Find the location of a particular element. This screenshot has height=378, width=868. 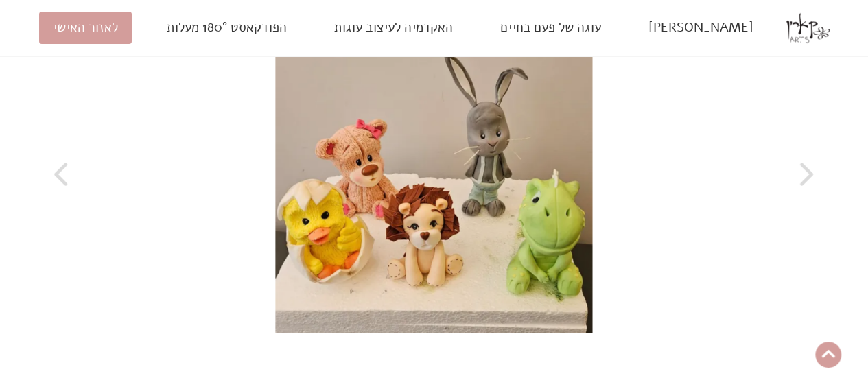

a: עוגה של פעם בחיים is located at coordinates (550, 28).